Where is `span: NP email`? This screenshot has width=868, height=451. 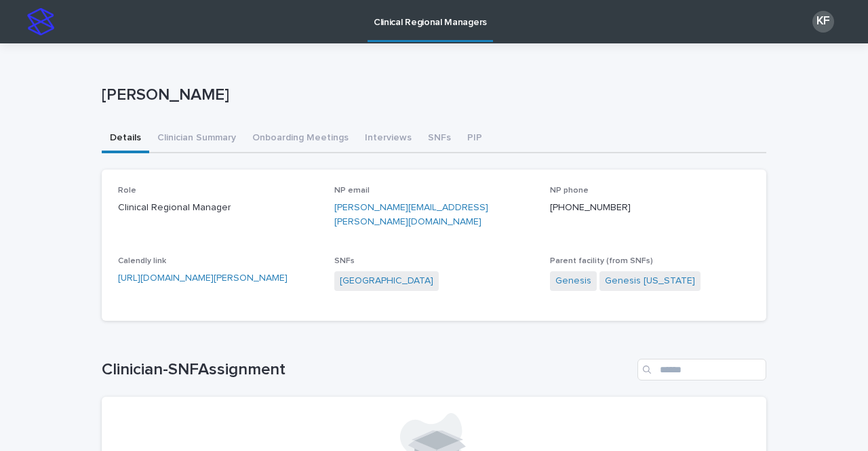
span: NP email is located at coordinates (352, 191).